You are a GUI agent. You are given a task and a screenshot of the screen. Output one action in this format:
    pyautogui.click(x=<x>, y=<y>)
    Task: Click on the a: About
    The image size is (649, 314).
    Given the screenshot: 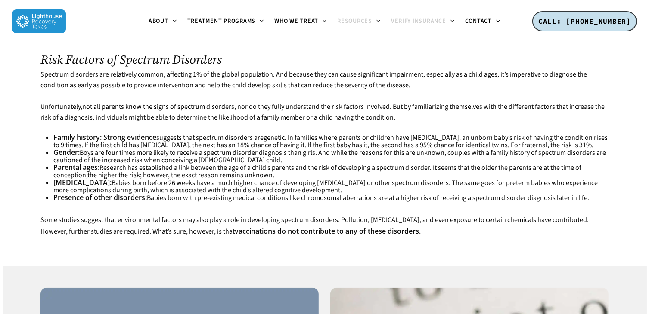 What is the action you would take?
    pyautogui.click(x=163, y=22)
    